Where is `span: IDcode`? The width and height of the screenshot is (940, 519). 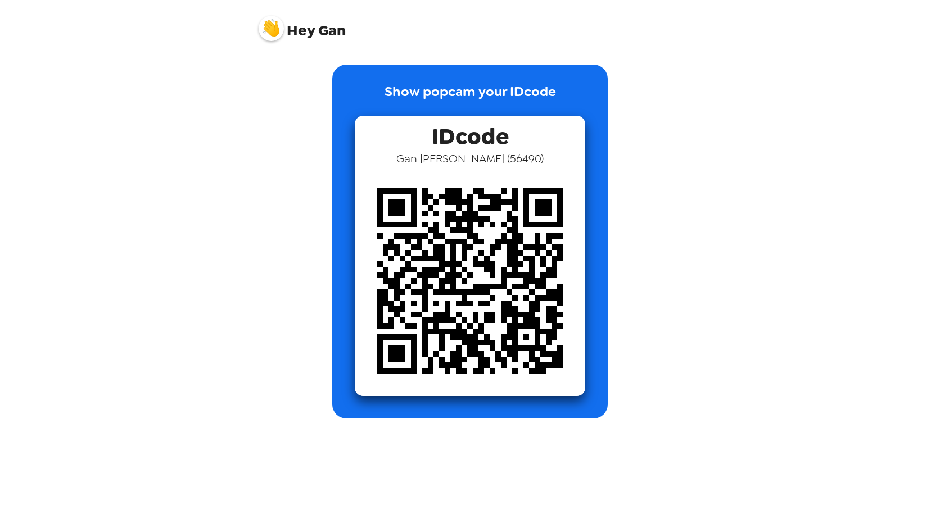
span: IDcode is located at coordinates (470, 133).